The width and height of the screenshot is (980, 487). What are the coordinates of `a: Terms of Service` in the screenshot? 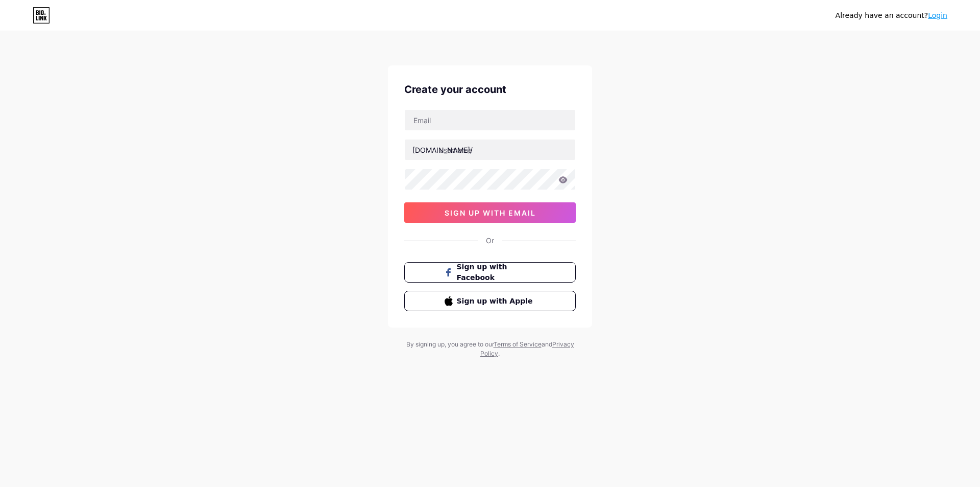 It's located at (518, 344).